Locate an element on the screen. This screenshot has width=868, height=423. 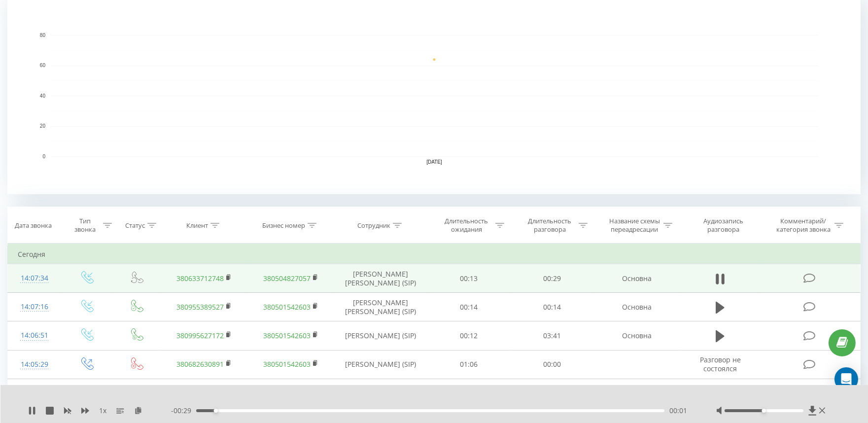
a: 380633712748 is located at coordinates (200, 278).